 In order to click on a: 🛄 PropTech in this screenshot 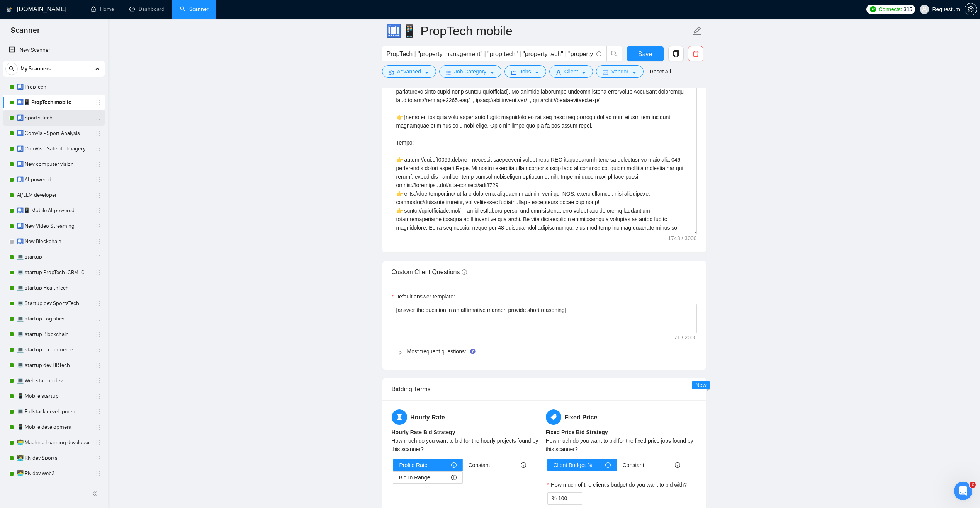, I will do `click(54, 87)`.